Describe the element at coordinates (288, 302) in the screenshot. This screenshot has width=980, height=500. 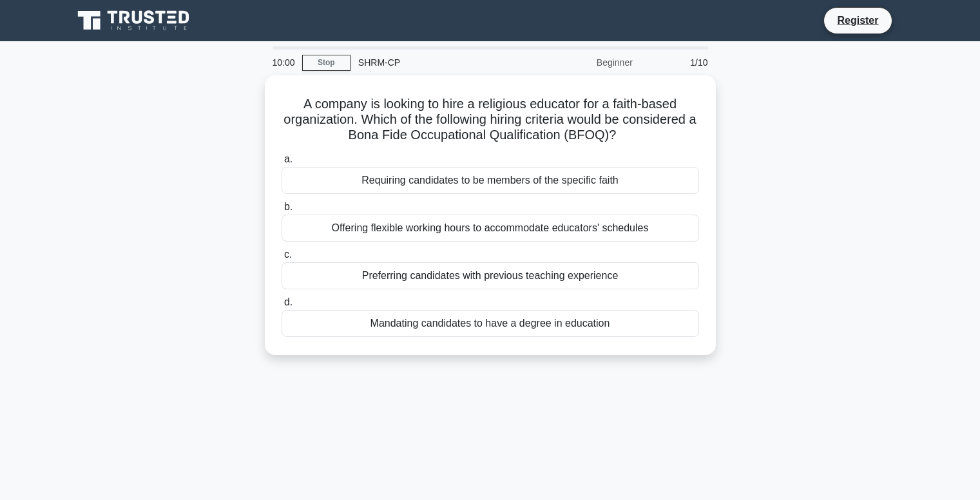
I see `span: d.` at that location.